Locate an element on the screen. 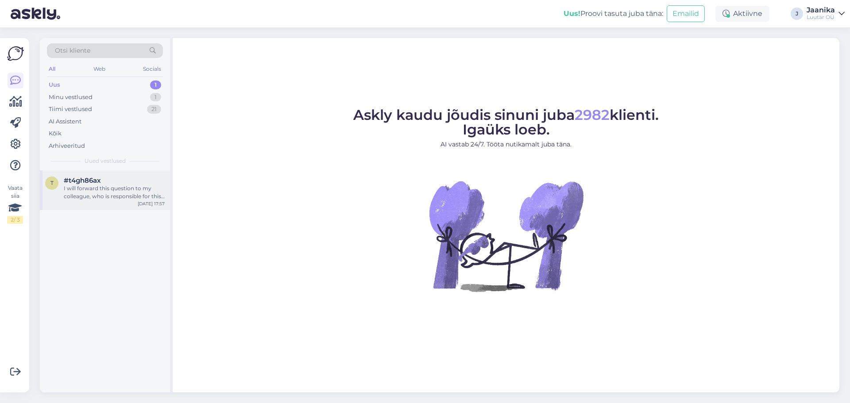  div: Web is located at coordinates (99, 69).